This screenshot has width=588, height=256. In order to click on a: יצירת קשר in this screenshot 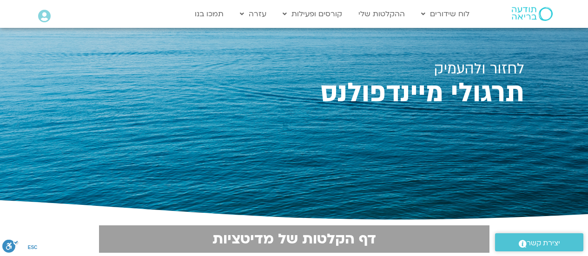, I will do `click(539, 242)`.